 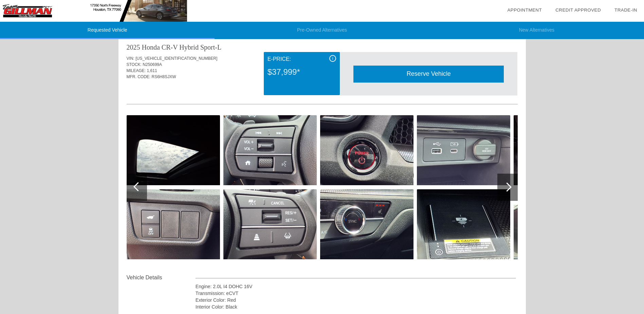 I want to click on span: i, so click(x=333, y=58).